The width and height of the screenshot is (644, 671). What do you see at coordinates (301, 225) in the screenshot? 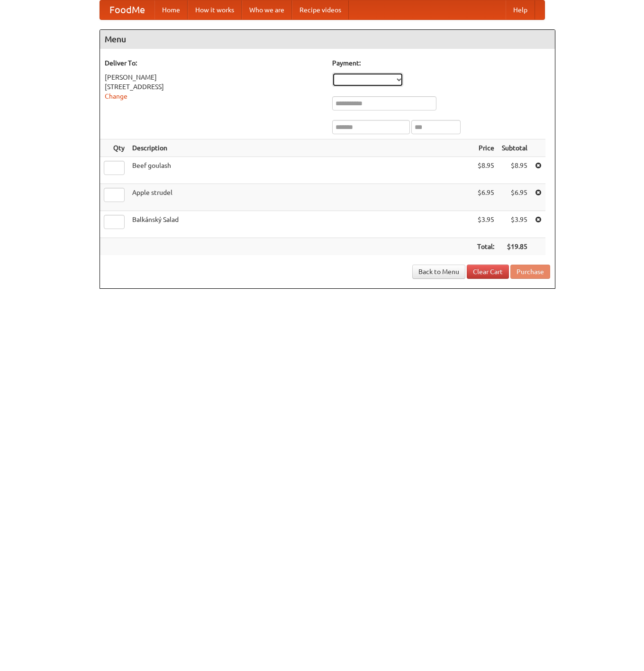
I see `td: Balkánský Salad` at bounding box center [301, 225].